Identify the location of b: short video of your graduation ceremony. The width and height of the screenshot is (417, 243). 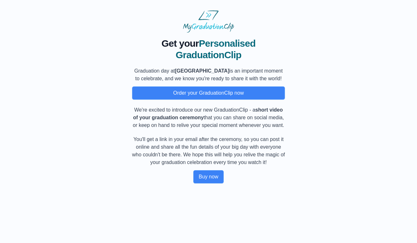
(208, 113).